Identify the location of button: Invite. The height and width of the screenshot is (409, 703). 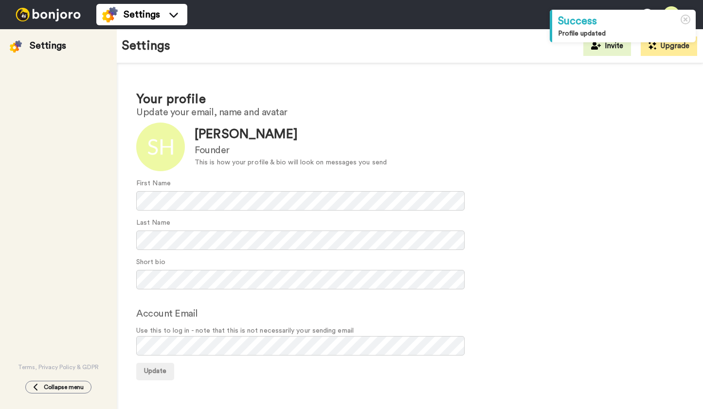
(607, 46).